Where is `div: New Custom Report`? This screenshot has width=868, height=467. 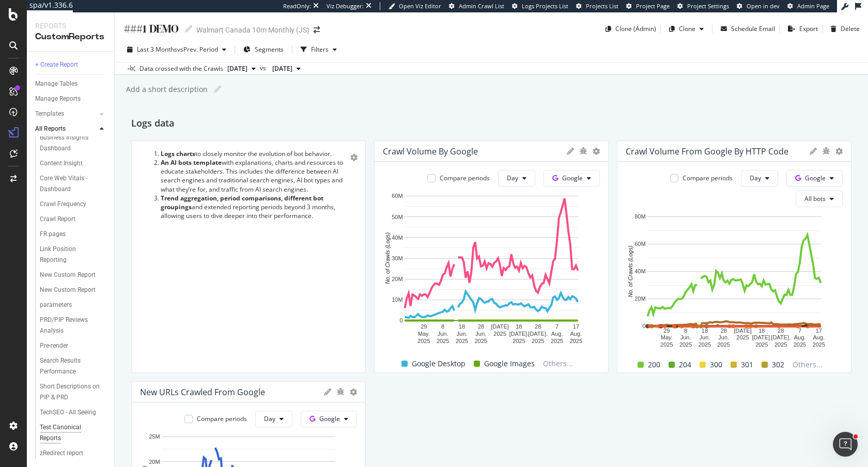
div: New Custom Report is located at coordinates (68, 274).